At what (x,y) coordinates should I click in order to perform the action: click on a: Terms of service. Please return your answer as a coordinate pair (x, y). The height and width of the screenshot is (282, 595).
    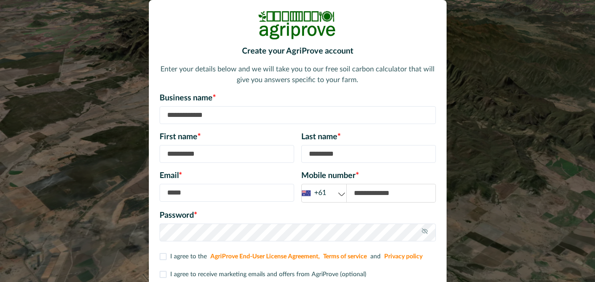
    Looking at the image, I should click on (345, 256).